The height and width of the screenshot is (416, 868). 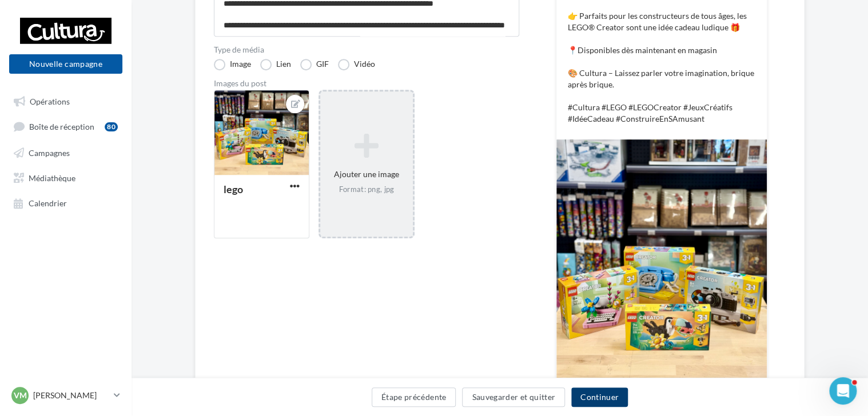 I want to click on a: Calendrier, so click(x=65, y=202).